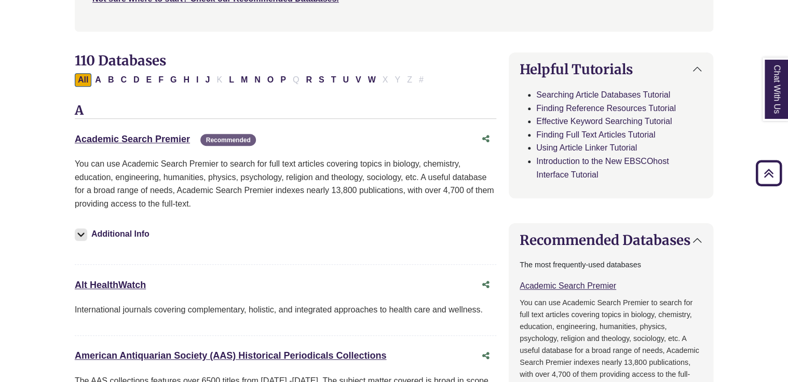 This screenshot has width=788, height=382. What do you see at coordinates (611, 240) in the screenshot?
I see `button: Recommended Databases` at bounding box center [611, 240].